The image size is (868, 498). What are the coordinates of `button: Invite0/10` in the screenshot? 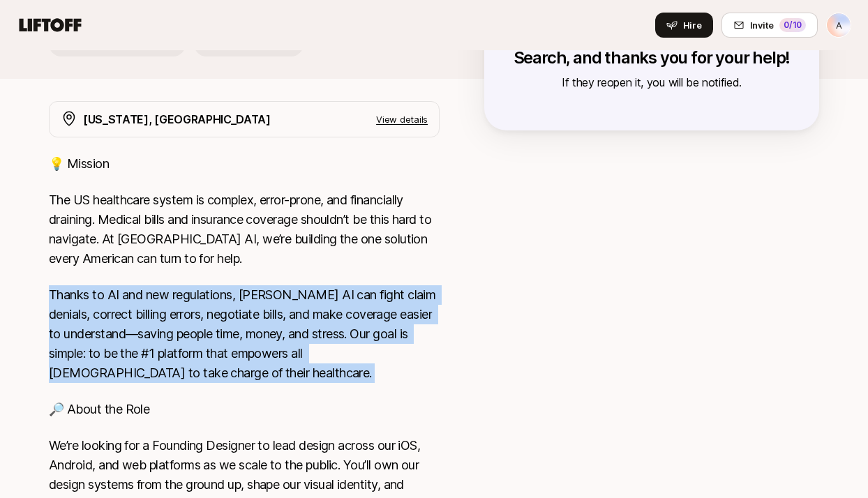 It's located at (769, 25).